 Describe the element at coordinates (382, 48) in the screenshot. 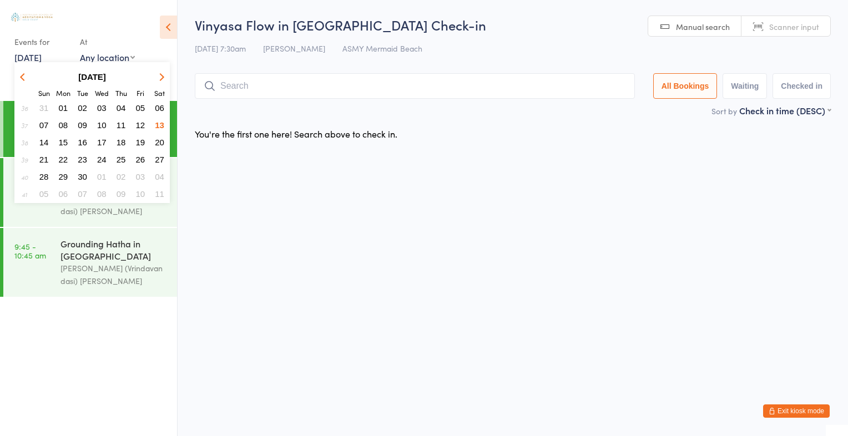

I see `span: ASMY Mermaid Beach` at that location.